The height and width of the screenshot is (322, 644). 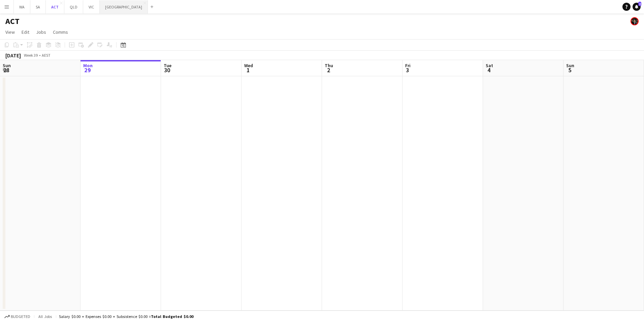 What do you see at coordinates (88, 65) in the screenshot?
I see `span: Mon` at bounding box center [88, 65].